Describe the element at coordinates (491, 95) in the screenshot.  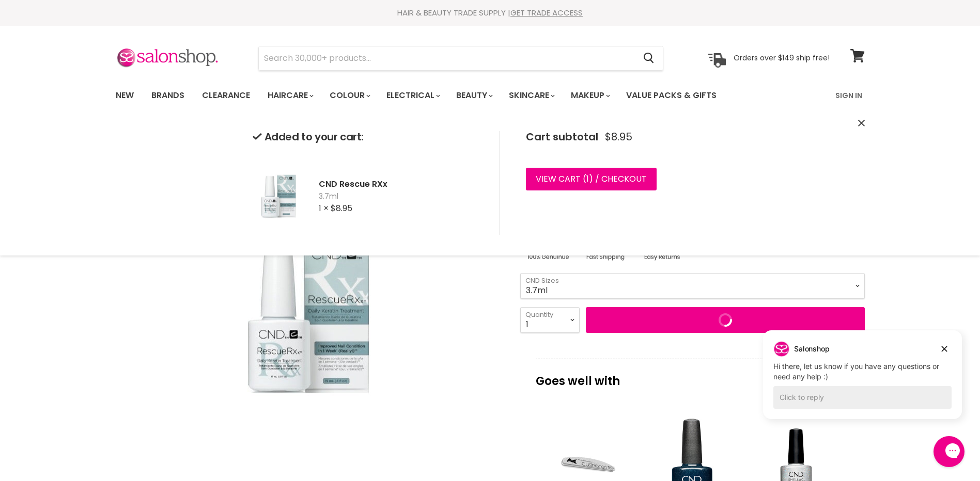
I see `nav: Main` at that location.